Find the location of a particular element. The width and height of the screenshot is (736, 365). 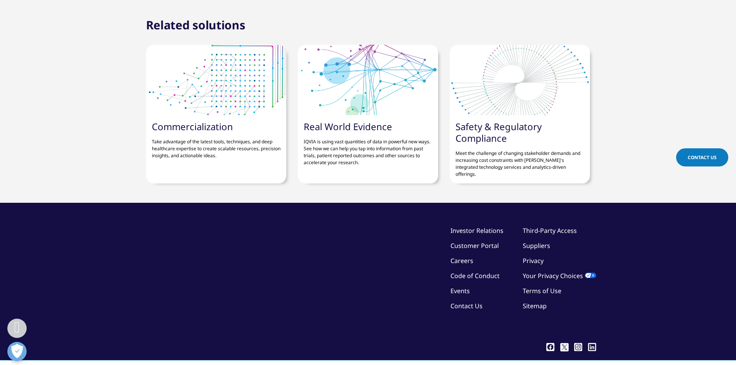

a: Safety & Regulatory Compliance is located at coordinates (498, 132).